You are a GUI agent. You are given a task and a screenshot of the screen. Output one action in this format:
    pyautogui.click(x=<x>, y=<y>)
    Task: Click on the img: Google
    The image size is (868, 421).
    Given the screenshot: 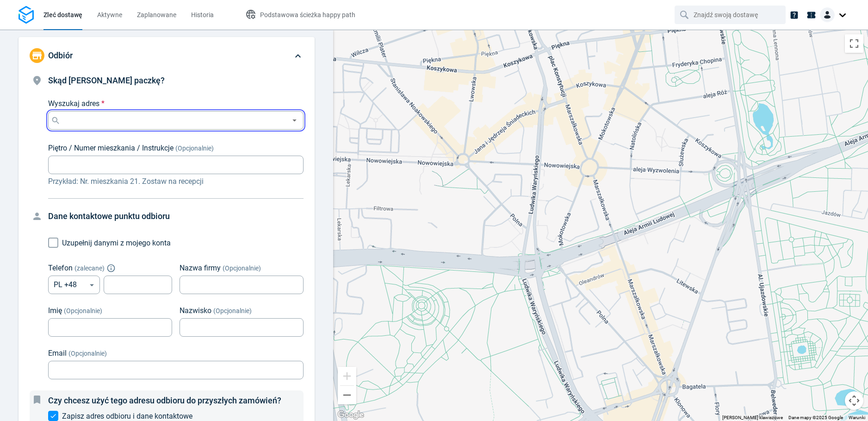 What is the action you would take?
    pyautogui.click(x=351, y=415)
    